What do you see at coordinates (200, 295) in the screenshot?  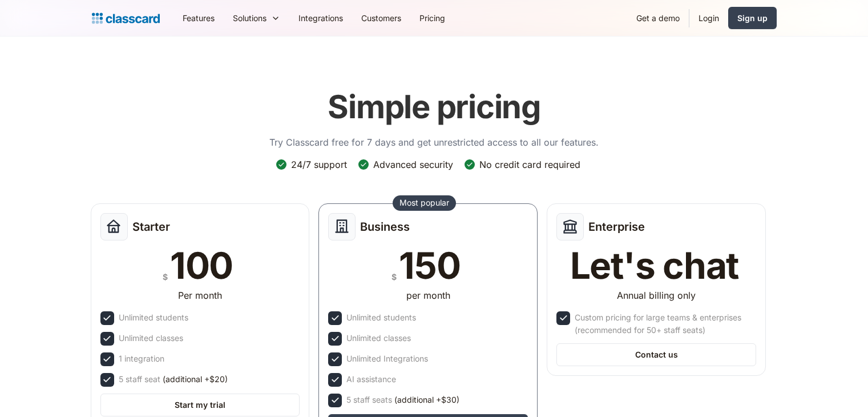 I see `div: Per month` at bounding box center [200, 295].